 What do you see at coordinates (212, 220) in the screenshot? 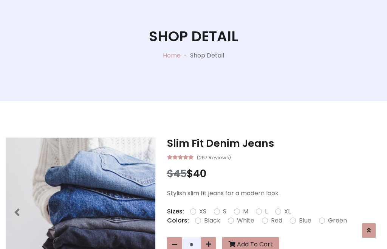
I see `label: Black` at bounding box center [212, 220].